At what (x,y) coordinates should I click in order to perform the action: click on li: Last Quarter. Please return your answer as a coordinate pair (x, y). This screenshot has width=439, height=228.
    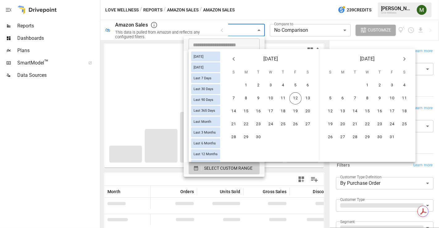
    Looking at the image, I should click on (224, 156).